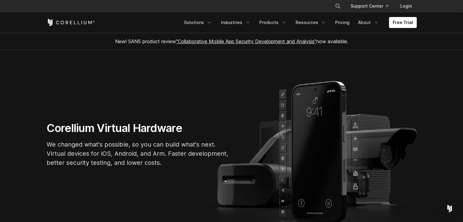 The width and height of the screenshot is (463, 222). Describe the element at coordinates (198, 23) in the screenshot. I see `a: Solutions` at that location.